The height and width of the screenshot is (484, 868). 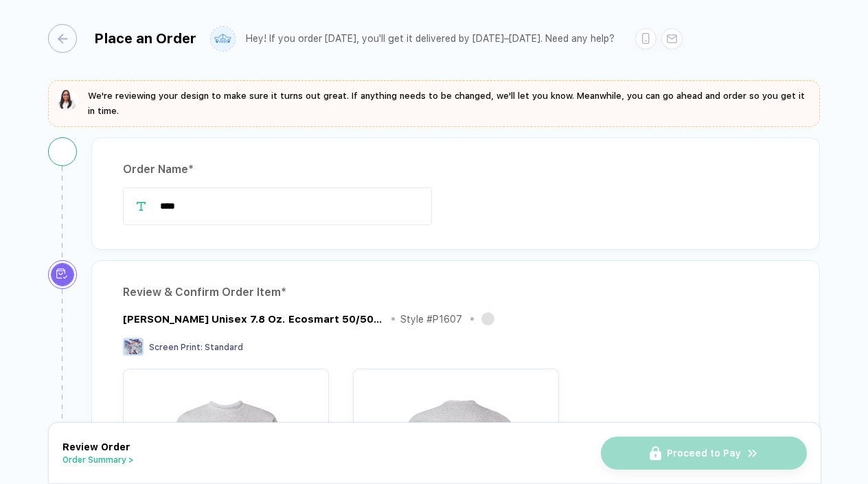 What do you see at coordinates (224, 348) in the screenshot?
I see `span: Standard` at bounding box center [224, 348].